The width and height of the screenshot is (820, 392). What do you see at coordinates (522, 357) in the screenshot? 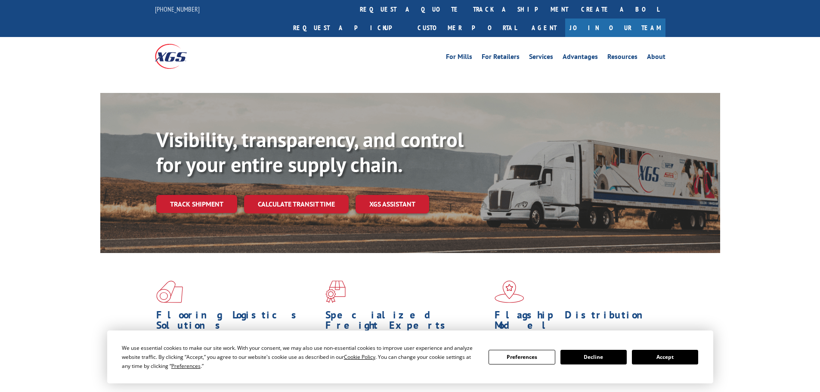
I see `button: Preferences` at bounding box center [522, 357].